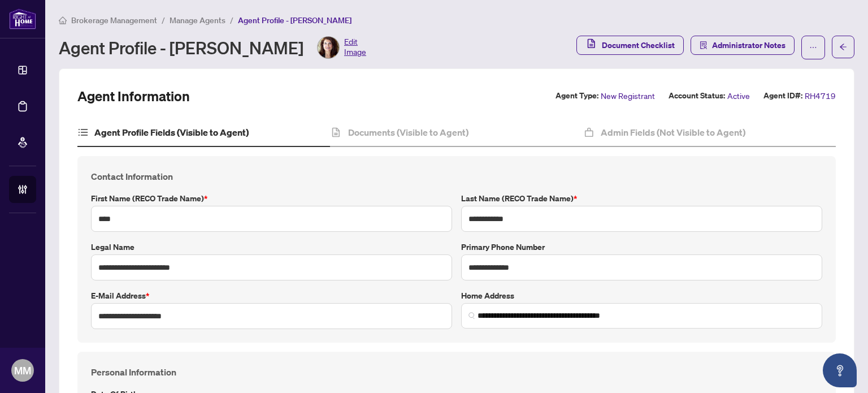  I want to click on label: First Name (RECO Trade Name), so click(271, 199).